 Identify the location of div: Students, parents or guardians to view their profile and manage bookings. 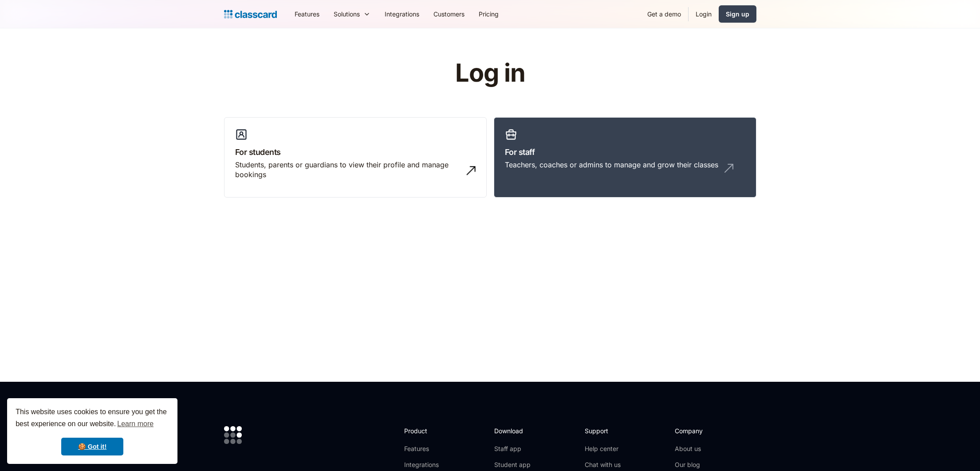
(346, 170).